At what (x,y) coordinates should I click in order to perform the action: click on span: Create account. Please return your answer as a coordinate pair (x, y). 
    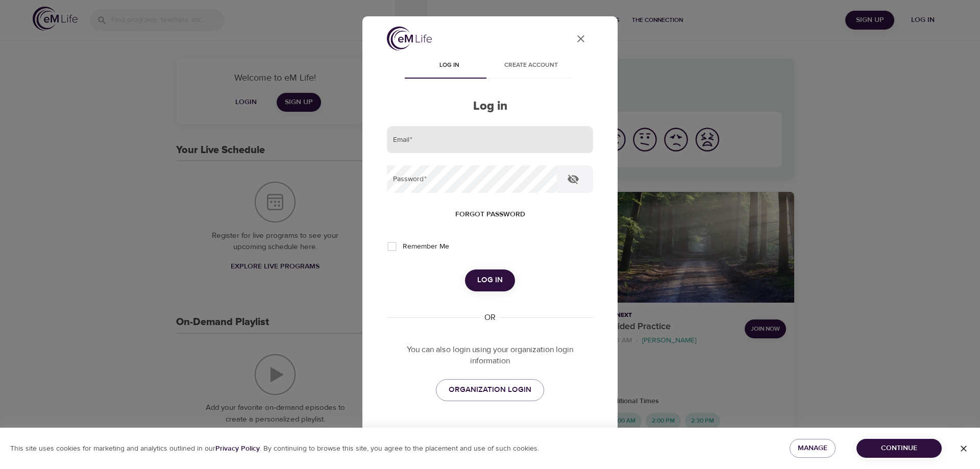
    Looking at the image, I should click on (531, 66).